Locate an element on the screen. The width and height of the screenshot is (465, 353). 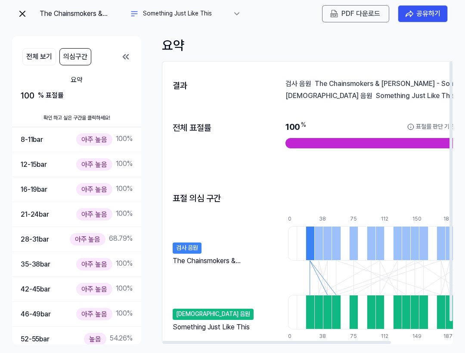
button: 공유하기 is located at coordinates (423, 14).